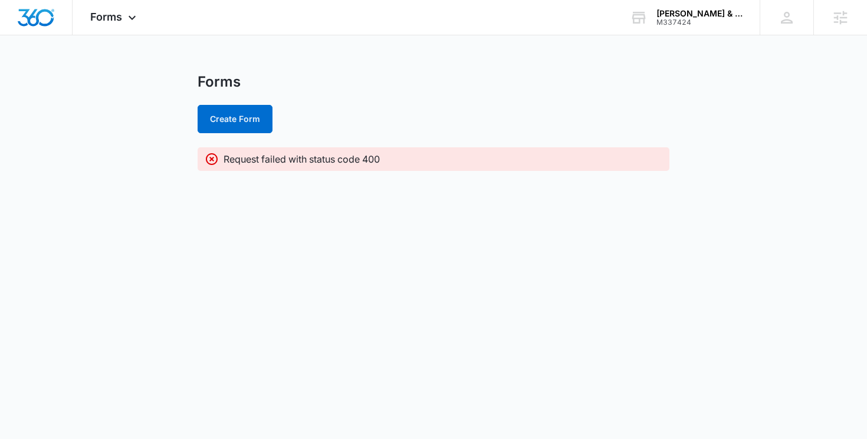  What do you see at coordinates (235, 119) in the screenshot?
I see `button: Create Form` at bounding box center [235, 119].